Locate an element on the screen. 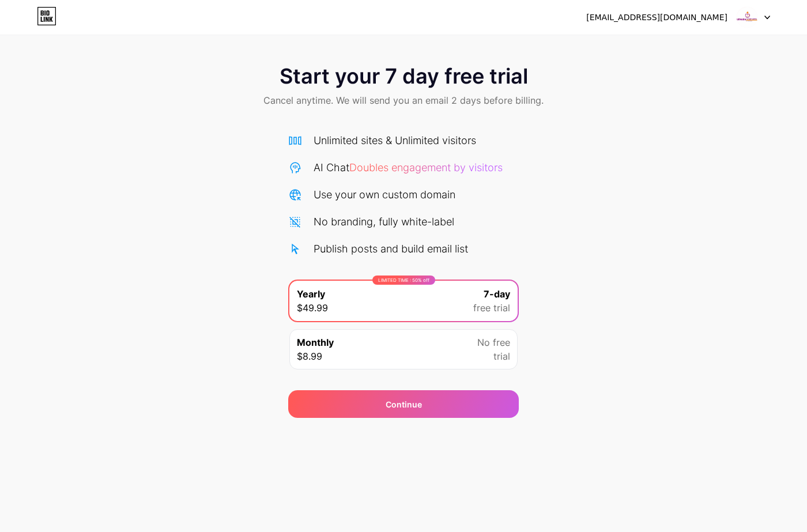 This screenshot has width=807, height=532. div: Unlimited sites & Unlimited visitors is located at coordinates (395, 140).